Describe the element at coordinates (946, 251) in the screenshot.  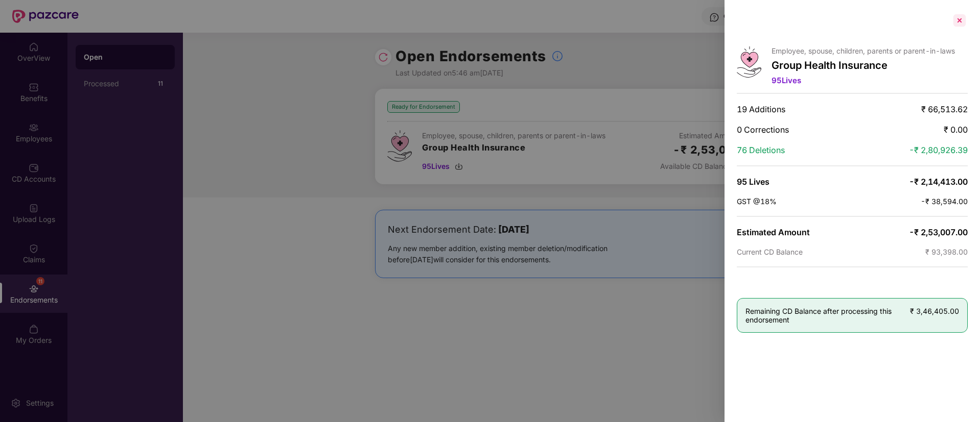
I see `span: ₹ 93,398.00` at that location.